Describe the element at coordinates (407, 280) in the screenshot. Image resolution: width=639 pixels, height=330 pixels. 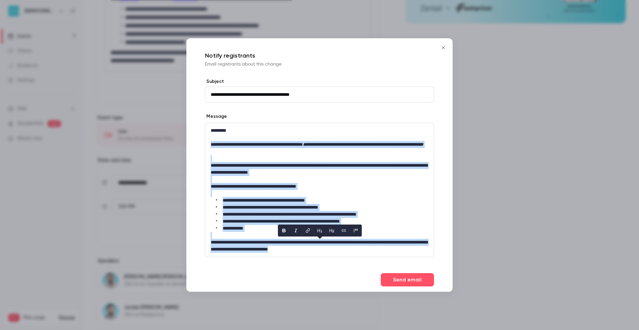
I see `button: Send email` at that location.